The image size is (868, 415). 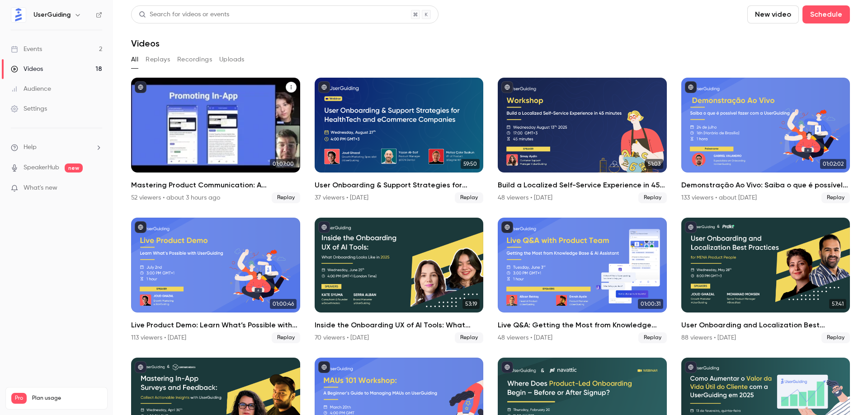 What do you see at coordinates (194, 59) in the screenshot?
I see `button: Recordings` at bounding box center [194, 59].